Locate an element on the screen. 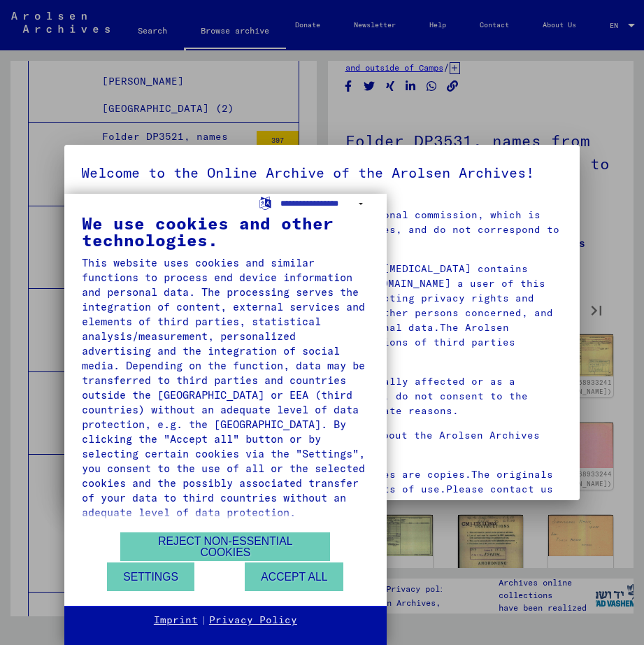 The image size is (644, 645). a: Imprint is located at coordinates (175, 620).